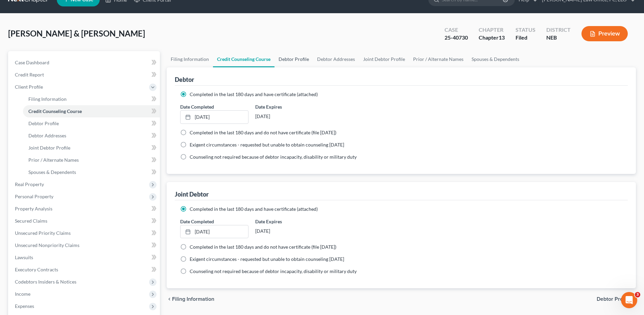 This screenshot has width=644, height=315. Describe the element at coordinates (525, 38) in the screenshot. I see `div: Filed` at that location.